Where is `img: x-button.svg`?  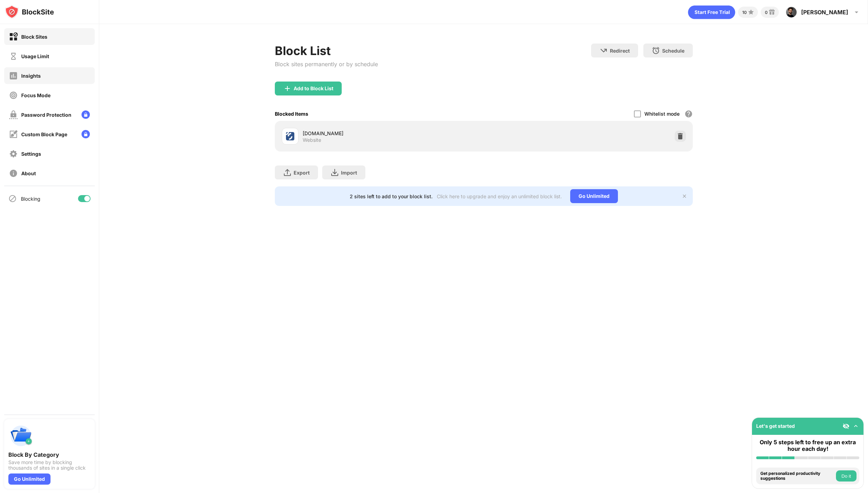
img: x-button.svg is located at coordinates (684, 196).